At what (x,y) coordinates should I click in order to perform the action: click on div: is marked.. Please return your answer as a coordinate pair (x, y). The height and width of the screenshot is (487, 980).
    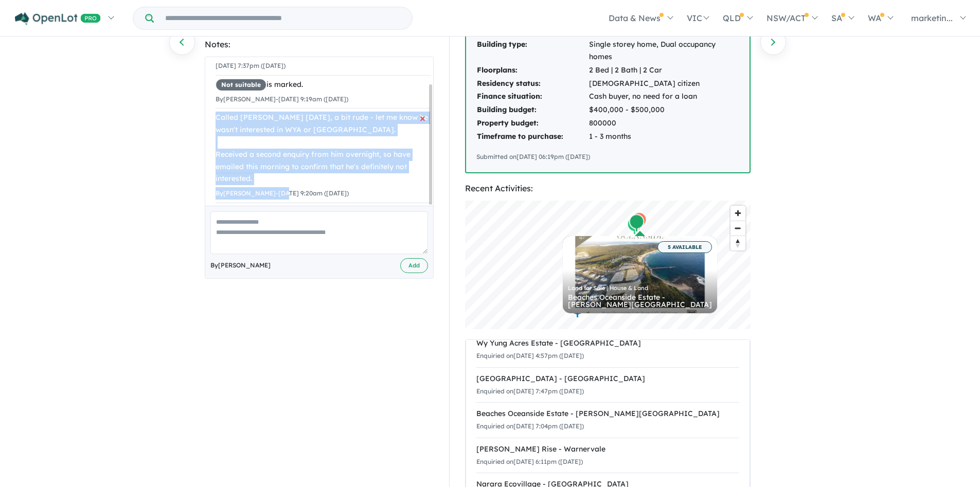
    Looking at the image, I should click on (323, 85).